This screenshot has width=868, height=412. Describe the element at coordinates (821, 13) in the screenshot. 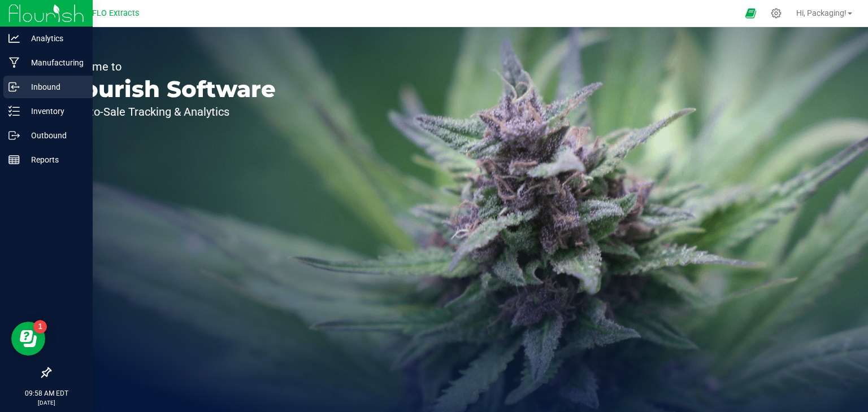

I see `span: Hi, Packaging!` at that location.